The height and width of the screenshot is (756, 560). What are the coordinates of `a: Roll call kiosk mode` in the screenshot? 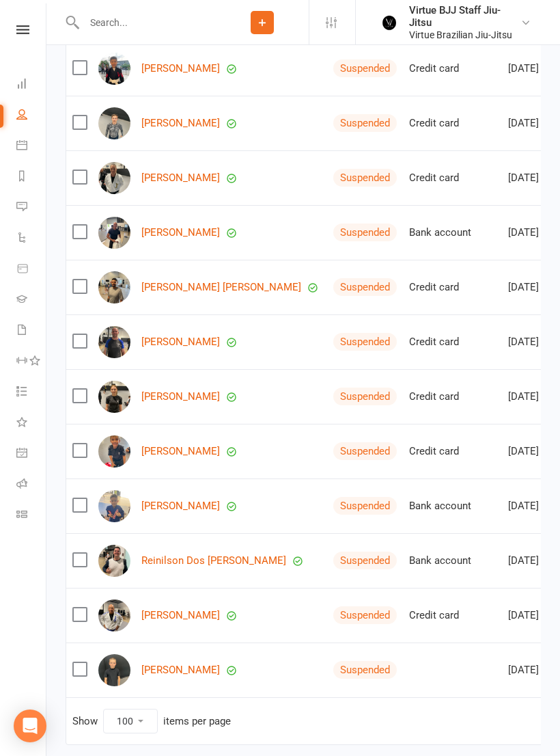 It's located at (32, 484).